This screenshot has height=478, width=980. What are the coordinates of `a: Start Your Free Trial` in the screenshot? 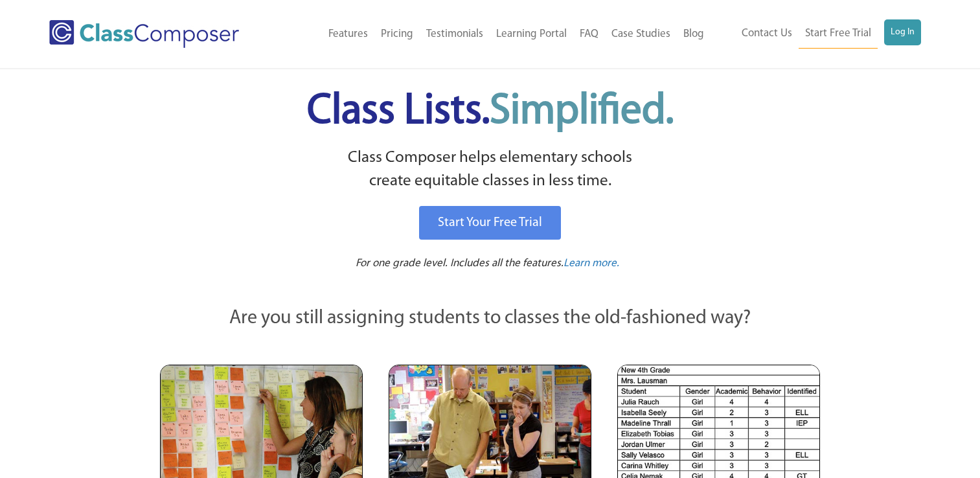 It's located at (490, 223).